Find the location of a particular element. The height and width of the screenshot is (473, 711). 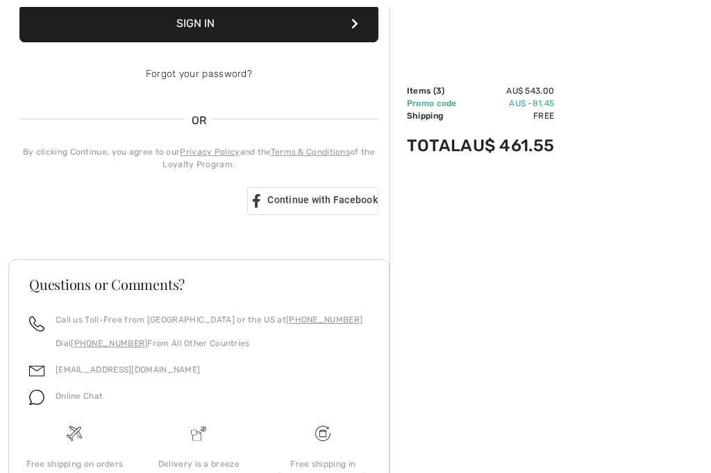

span: OR is located at coordinates (199, 121).